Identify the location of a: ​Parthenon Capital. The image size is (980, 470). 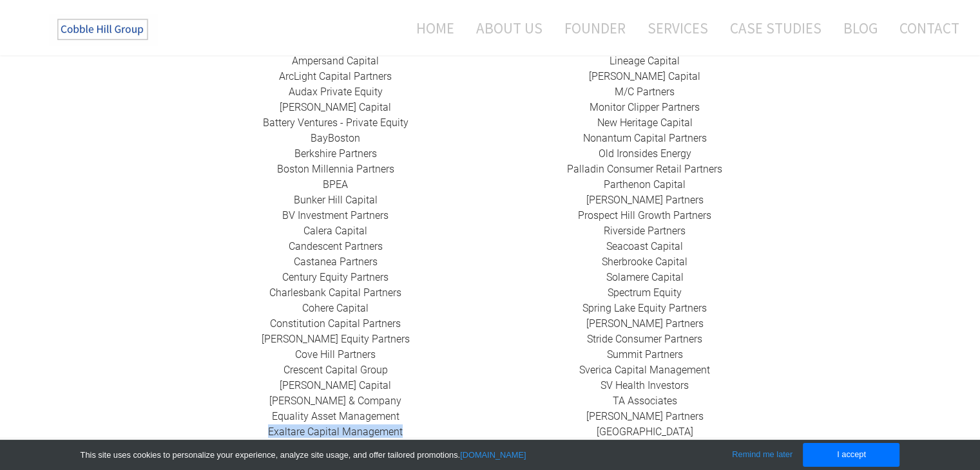
(644, 184).